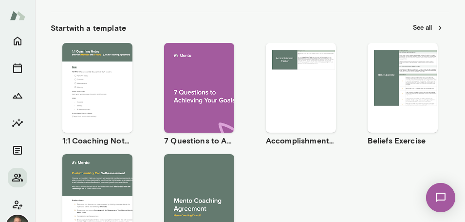 The width and height of the screenshot is (465, 222). What do you see at coordinates (18, 68) in the screenshot?
I see `button: Sessions` at bounding box center [18, 68].